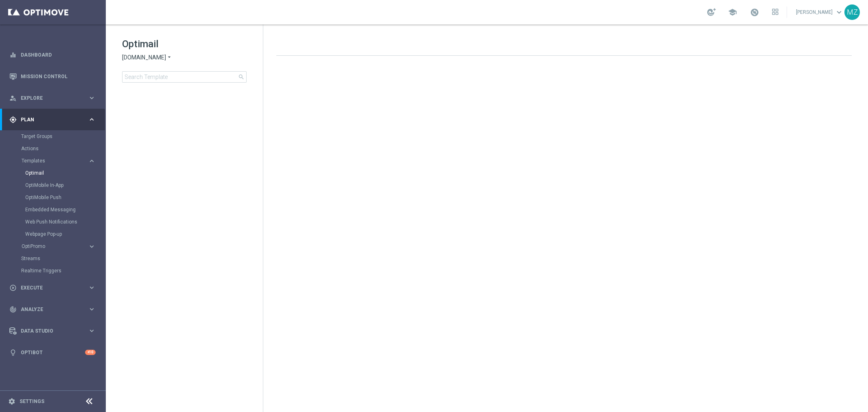 The width and height of the screenshot is (868, 412). I want to click on div: Optibot, so click(53, 352).